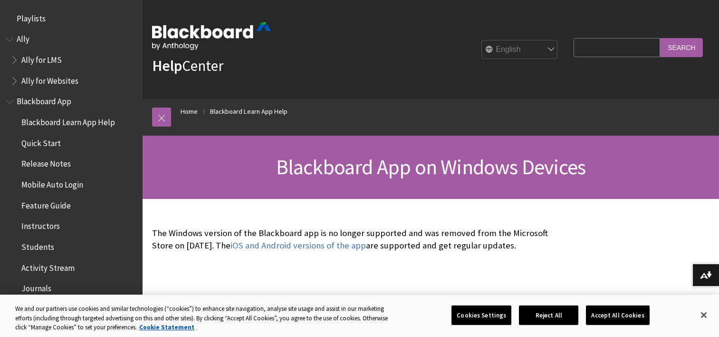 This screenshot has height=337, width=719. I want to click on span: Blackboard App, so click(44, 100).